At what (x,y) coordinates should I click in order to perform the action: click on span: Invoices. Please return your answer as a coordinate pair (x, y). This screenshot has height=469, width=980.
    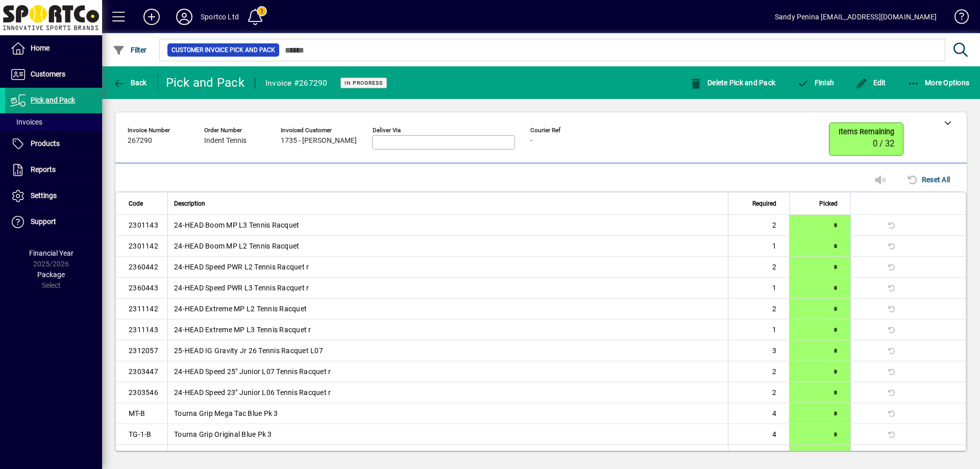
    Looking at the image, I should click on (26, 122).